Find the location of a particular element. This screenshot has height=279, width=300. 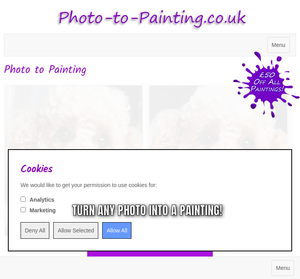

div: Turn any photo into a painting! is located at coordinates (147, 210).